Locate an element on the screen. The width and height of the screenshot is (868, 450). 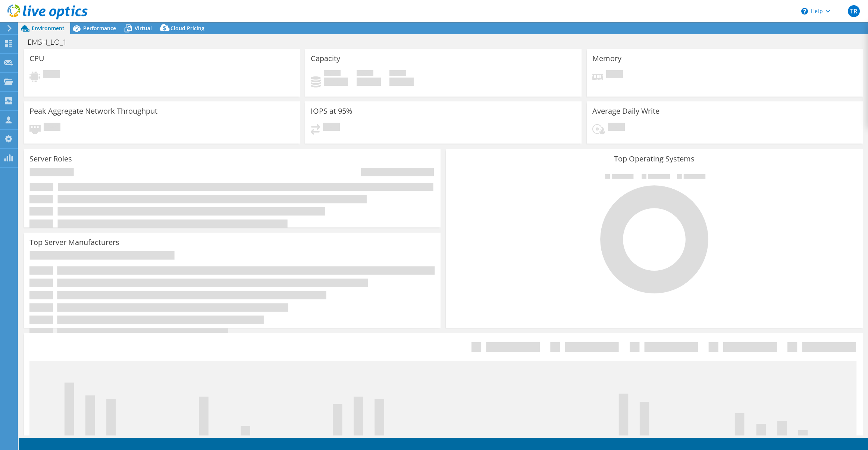
span: Environment is located at coordinates (48, 28).